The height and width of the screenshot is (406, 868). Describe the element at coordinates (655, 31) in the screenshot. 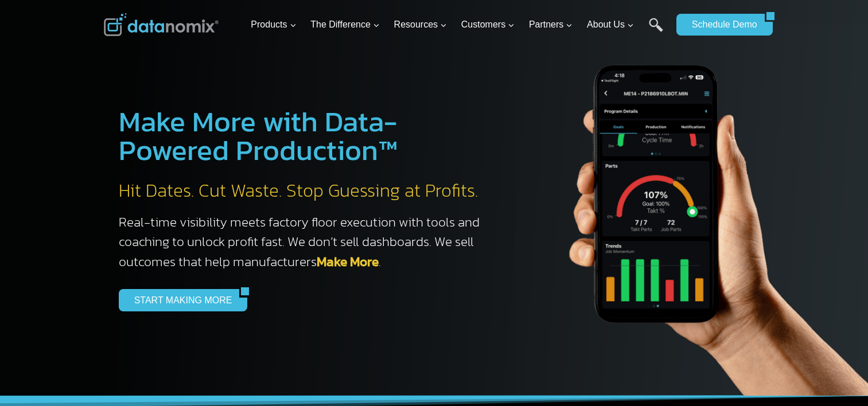

I see `a: Search` at that location.